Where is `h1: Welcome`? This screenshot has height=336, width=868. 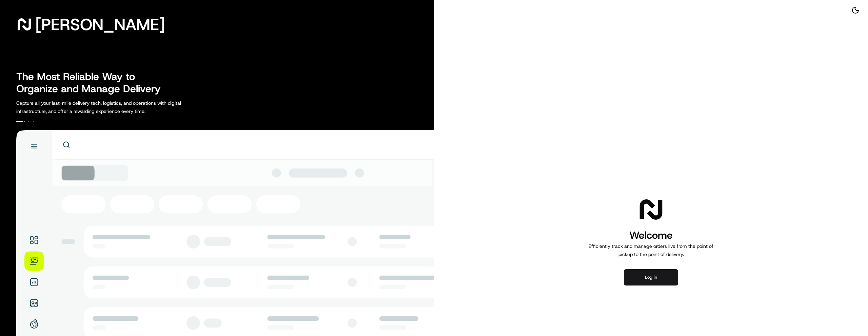 h1: Welcome is located at coordinates (651, 236).